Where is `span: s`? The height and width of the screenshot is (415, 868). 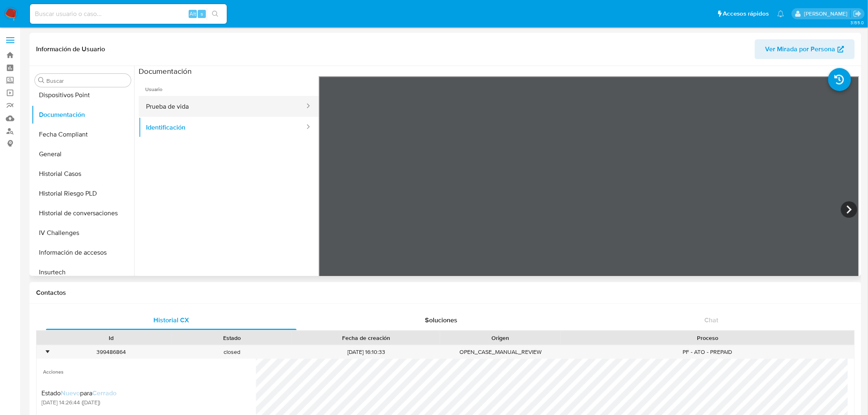
span: s is located at coordinates (202, 14).